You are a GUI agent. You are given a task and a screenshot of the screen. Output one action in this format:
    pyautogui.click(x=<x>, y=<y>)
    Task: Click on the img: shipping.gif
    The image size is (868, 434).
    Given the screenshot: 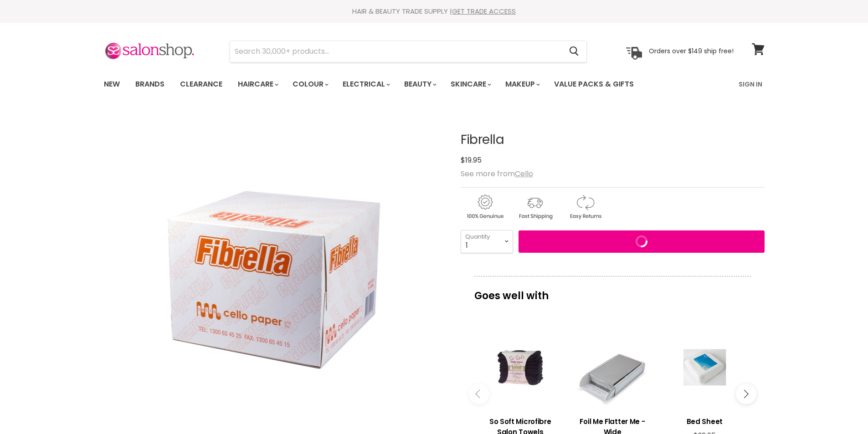 What is the action you would take?
    pyautogui.click(x=535, y=206)
    